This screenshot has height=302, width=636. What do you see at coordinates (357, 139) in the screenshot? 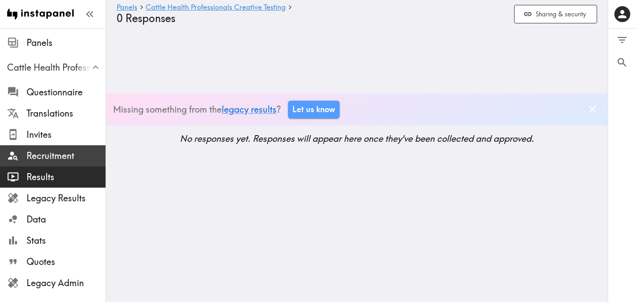
I see `h5: No responses yet. Responses will appear here once they've been collected and approved.` at bounding box center [357, 139].